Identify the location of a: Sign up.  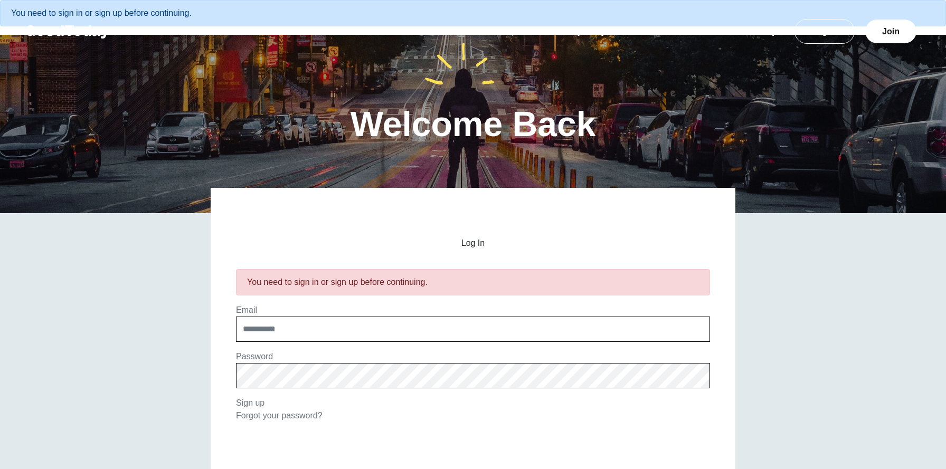
(250, 403).